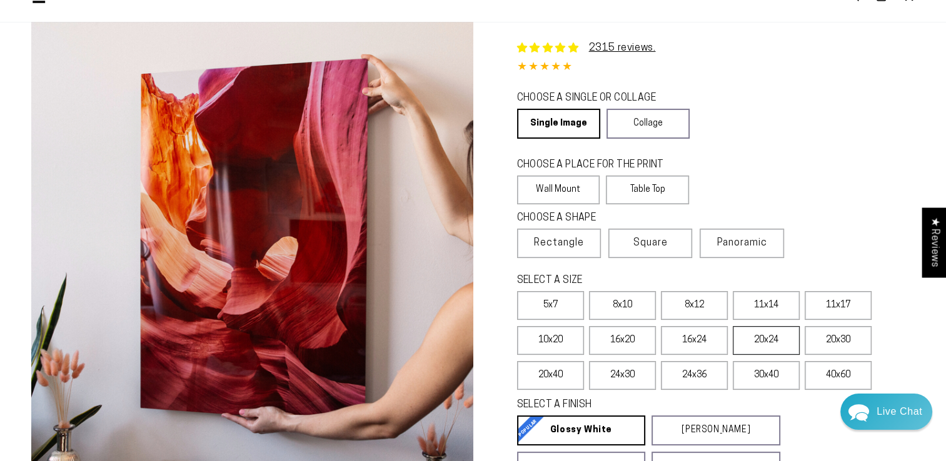 The height and width of the screenshot is (461, 946). Describe the element at coordinates (838, 341) in the screenshot. I see `label: 20x30` at that location.